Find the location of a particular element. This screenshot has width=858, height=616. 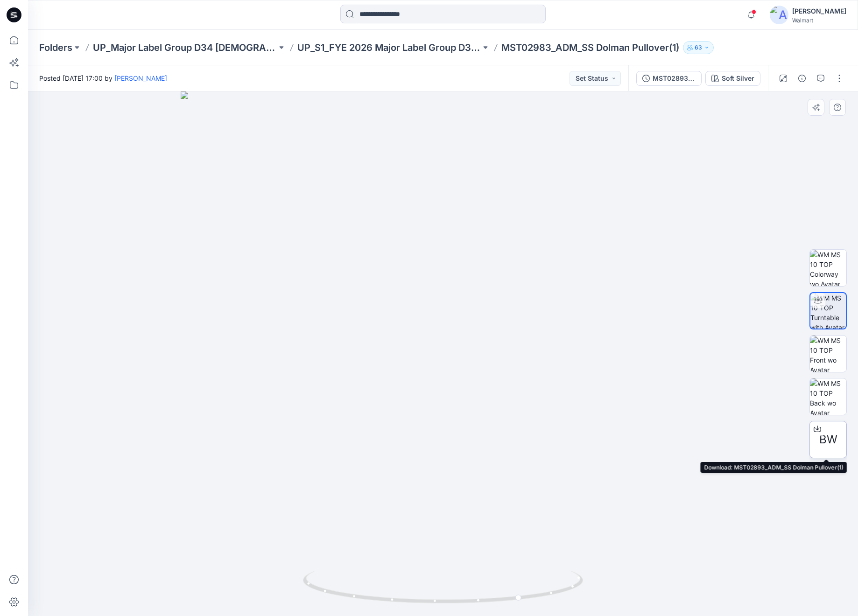

p: MST02983_ADM_SS Dolman Pullover(1) is located at coordinates (590, 48).